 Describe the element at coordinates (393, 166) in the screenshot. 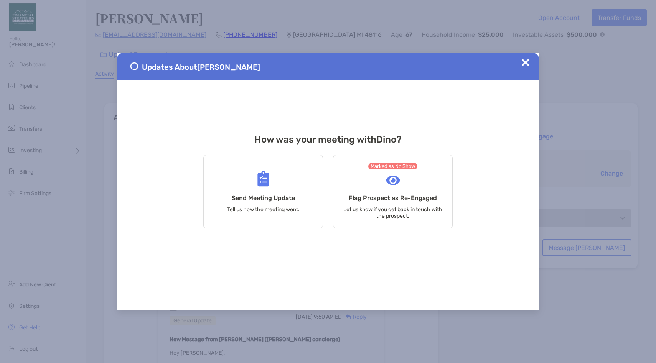

I see `span: Marked as No Show` at that location.